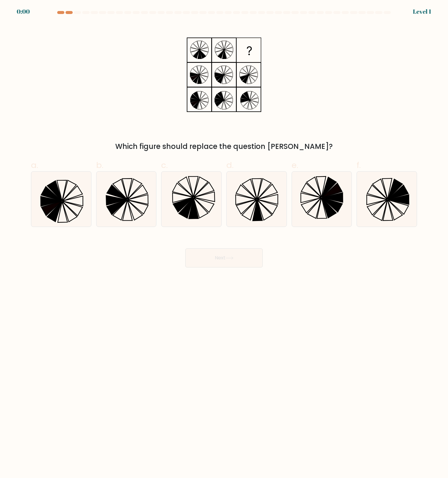 The width and height of the screenshot is (448, 478). What do you see at coordinates (164, 165) in the screenshot?
I see `span: c.` at bounding box center [164, 165].